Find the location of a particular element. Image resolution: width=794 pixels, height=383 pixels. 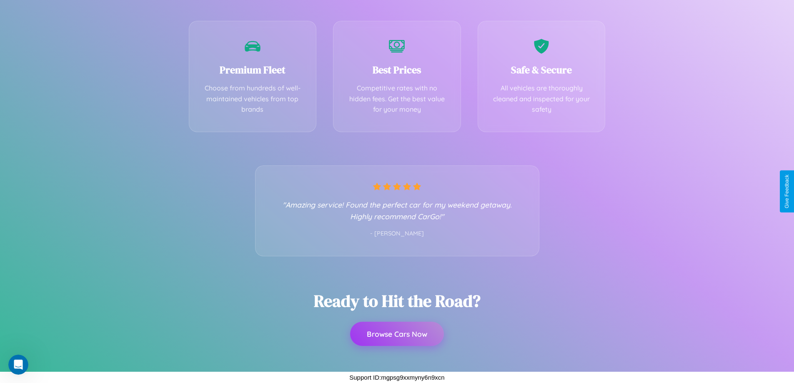

button: Browse Cars Now is located at coordinates (397, 334).